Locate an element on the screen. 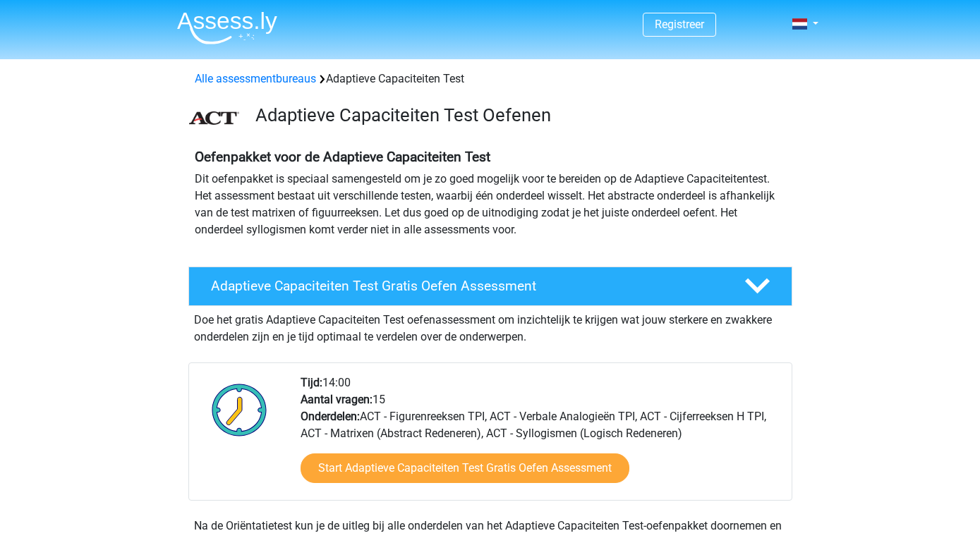  b: Aantal vragen: is located at coordinates (336, 400).